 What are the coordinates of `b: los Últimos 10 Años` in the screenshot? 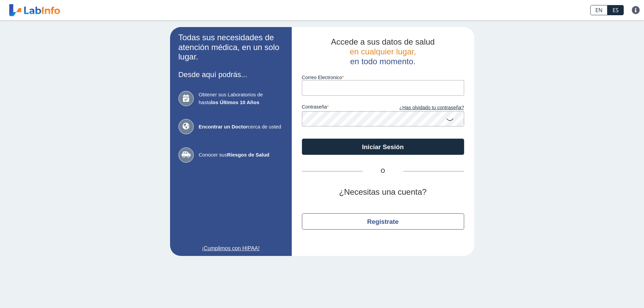 It's located at (235, 102).